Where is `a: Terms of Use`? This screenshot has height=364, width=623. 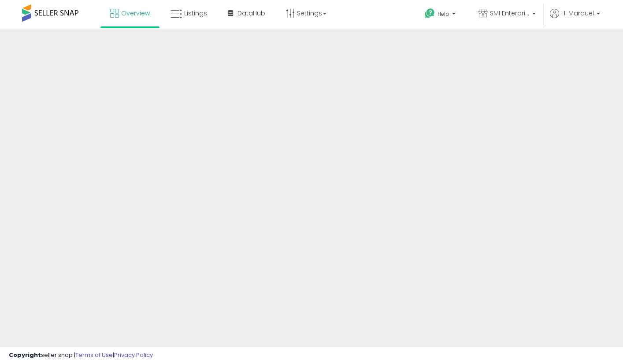 a: Terms of Use is located at coordinates (94, 354).